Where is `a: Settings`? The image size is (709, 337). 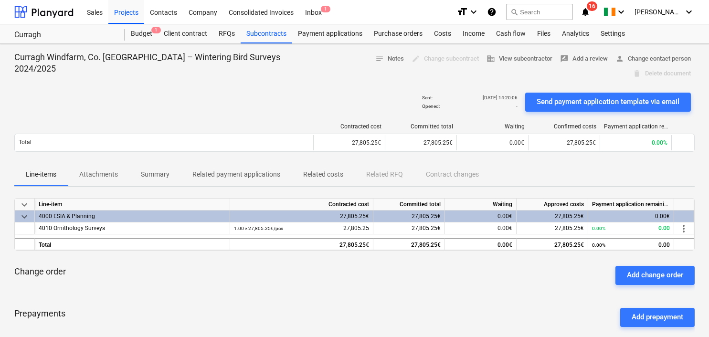
a: Settings is located at coordinates (612, 34).